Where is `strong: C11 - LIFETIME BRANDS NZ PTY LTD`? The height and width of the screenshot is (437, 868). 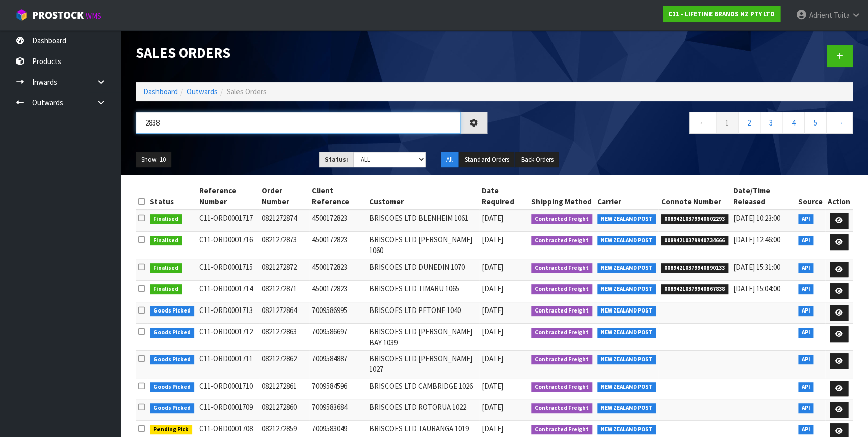 strong: C11 - LIFETIME BRANDS NZ PTY LTD is located at coordinates (722, 14).